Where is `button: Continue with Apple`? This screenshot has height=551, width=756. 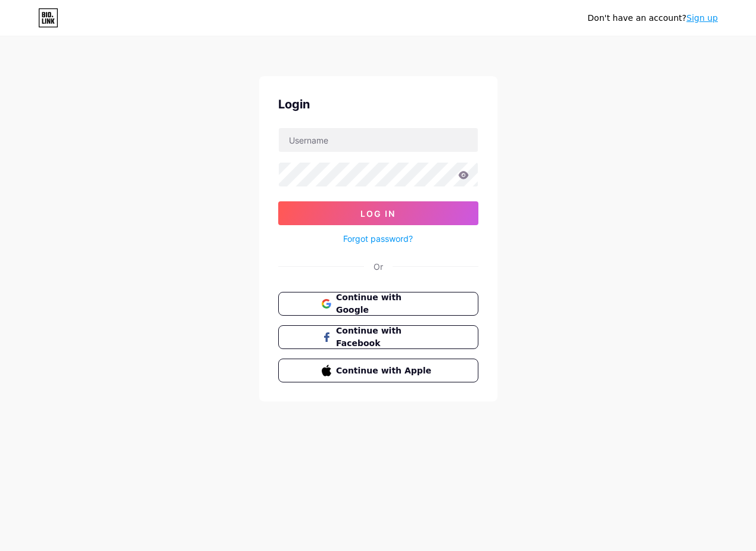
button: Continue with Apple is located at coordinates (378, 370).